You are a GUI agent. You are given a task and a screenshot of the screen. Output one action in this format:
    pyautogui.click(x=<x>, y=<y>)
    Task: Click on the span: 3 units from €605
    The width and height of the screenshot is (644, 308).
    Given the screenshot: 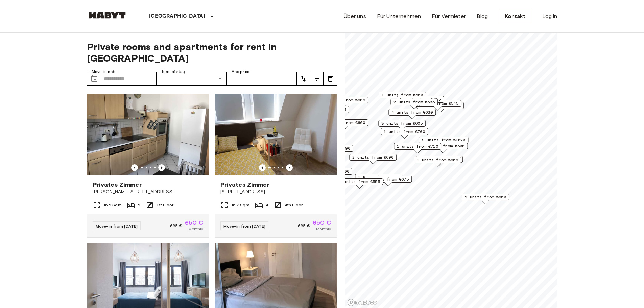 What is the action you would take?
    pyautogui.click(x=402, y=123)
    